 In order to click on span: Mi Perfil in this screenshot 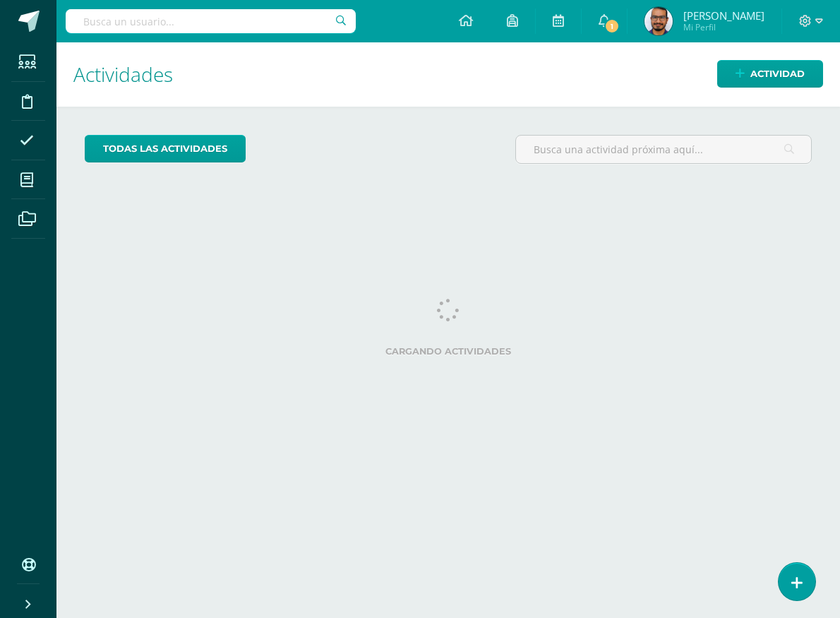, I will do `click(723, 27)`.